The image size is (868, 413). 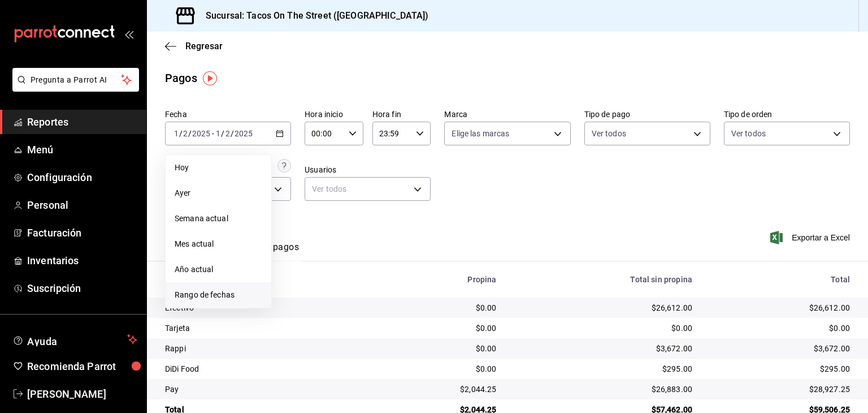 I want to click on div: Total, so click(x=780, y=279).